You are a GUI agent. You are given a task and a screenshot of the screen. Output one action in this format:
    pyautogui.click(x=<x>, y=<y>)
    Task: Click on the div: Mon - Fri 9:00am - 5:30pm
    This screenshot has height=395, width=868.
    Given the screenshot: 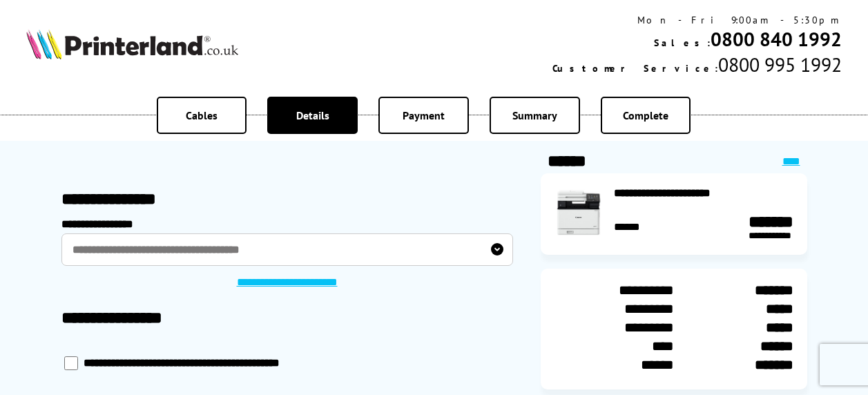 What is the action you would take?
    pyautogui.click(x=697, y=20)
    